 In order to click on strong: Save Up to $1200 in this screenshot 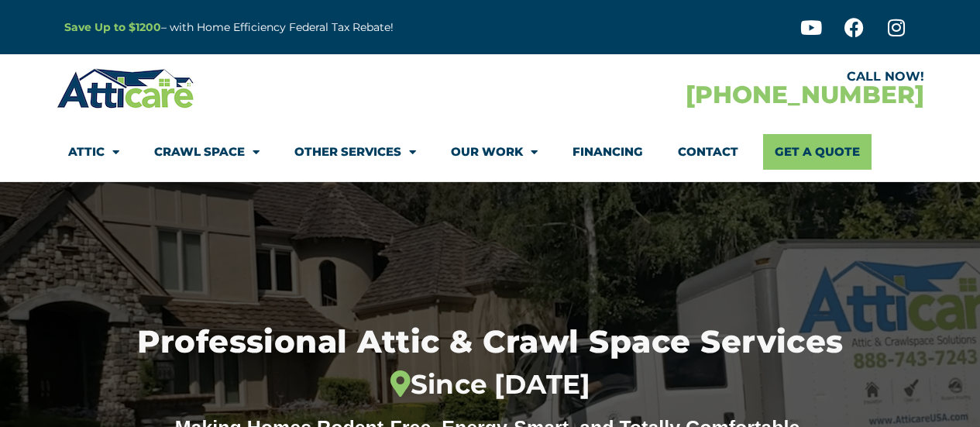, I will do `click(112, 27)`.